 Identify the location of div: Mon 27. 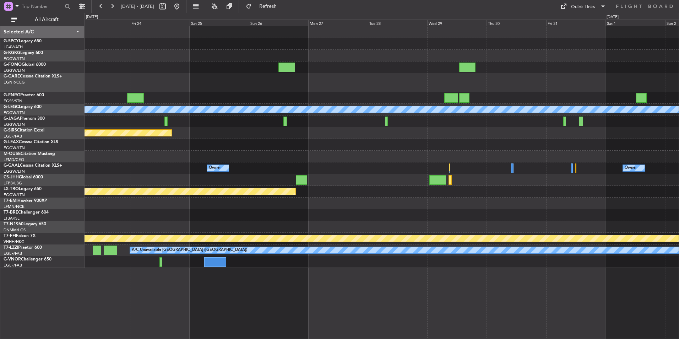
(338, 23).